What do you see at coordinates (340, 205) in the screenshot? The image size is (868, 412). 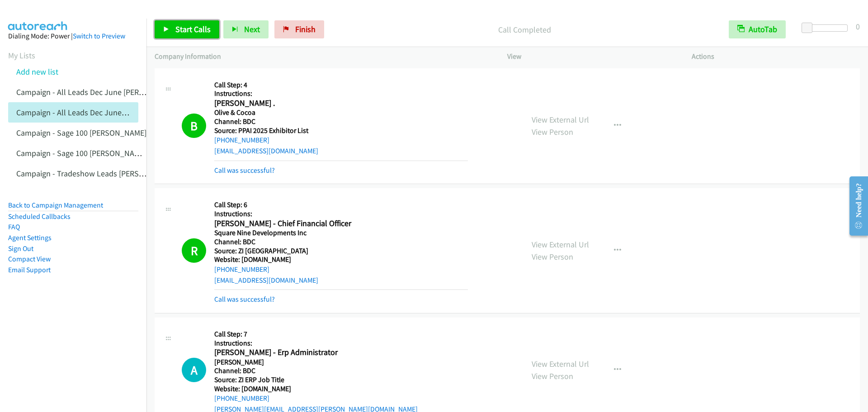 I see `h5: Call Step: 6` at bounding box center [340, 205].